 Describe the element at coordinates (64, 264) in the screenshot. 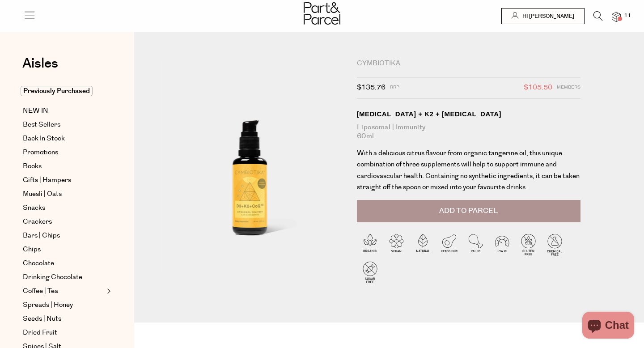

I see `a: Chocolate` at that location.